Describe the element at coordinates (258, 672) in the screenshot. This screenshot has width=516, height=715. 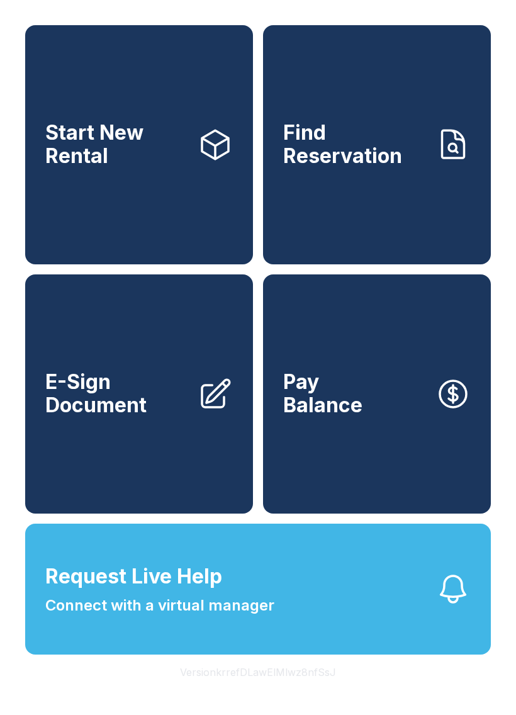
I see `button: VersionkrrefDLawElMlwz8nfSsJ` at that location.